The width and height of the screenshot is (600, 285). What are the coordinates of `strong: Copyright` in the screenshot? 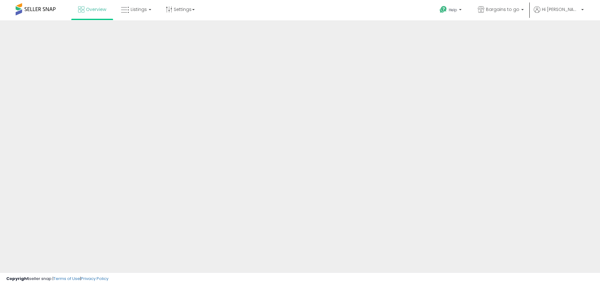 It's located at (17, 278).